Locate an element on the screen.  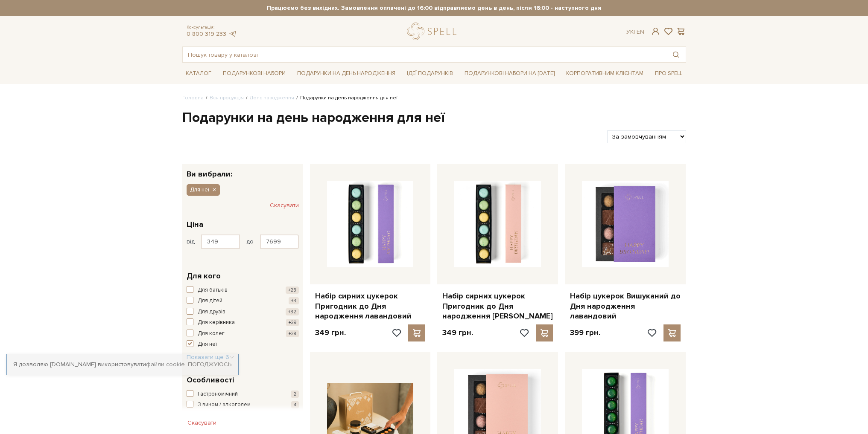
a: Ідеї подарунків is located at coordinates (430, 73).